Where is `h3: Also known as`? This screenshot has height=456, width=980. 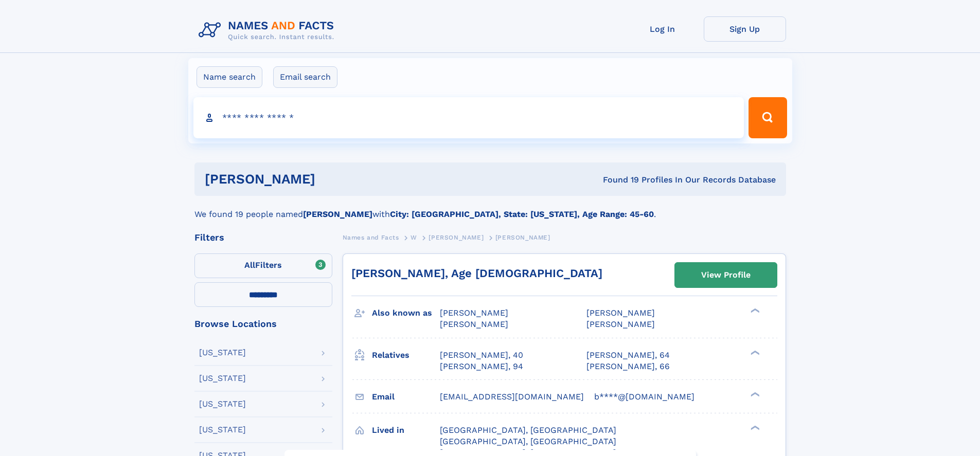
h3: Also known as is located at coordinates (406, 314).